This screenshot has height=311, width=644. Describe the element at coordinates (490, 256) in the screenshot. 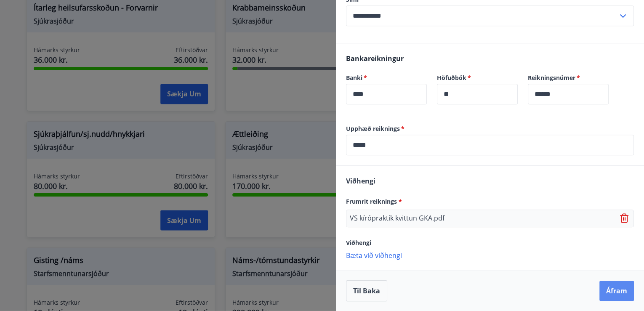

I see `p: Bæta við viðhengi` at that location.